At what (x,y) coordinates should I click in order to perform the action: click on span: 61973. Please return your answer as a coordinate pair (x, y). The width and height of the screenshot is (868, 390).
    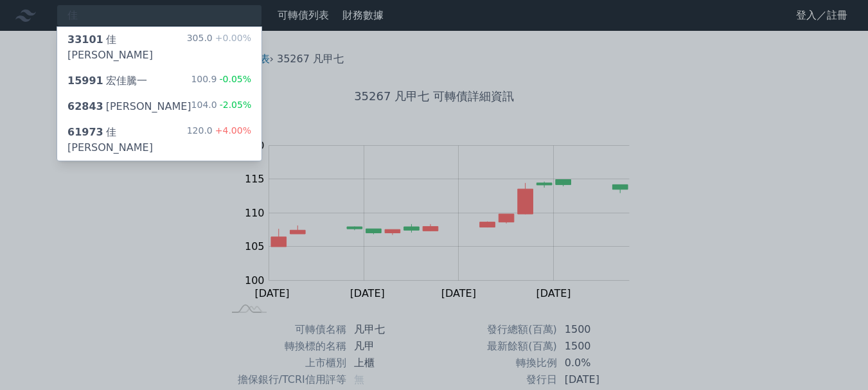
    Looking at the image, I should click on (86, 132).